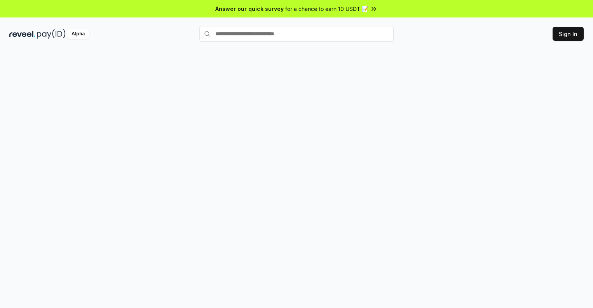  Describe the element at coordinates (51, 34) in the screenshot. I see `img: pay_id` at that location.